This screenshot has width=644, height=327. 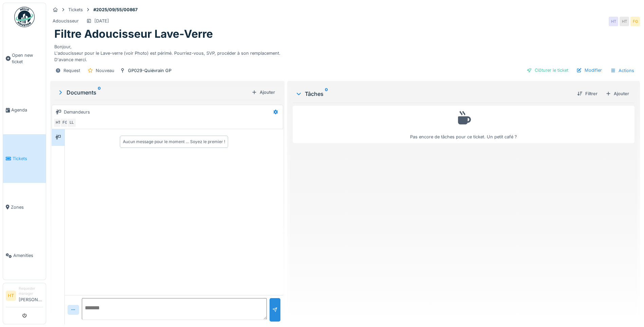 What do you see at coordinates (65, 21) in the screenshot?
I see `div: Adoucisseur` at bounding box center [65, 21].